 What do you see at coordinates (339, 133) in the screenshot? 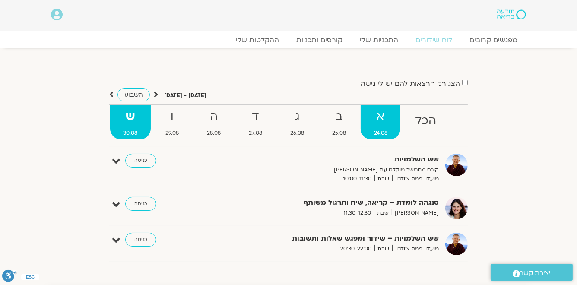
I see `span: 25.08` at bounding box center [339, 133].